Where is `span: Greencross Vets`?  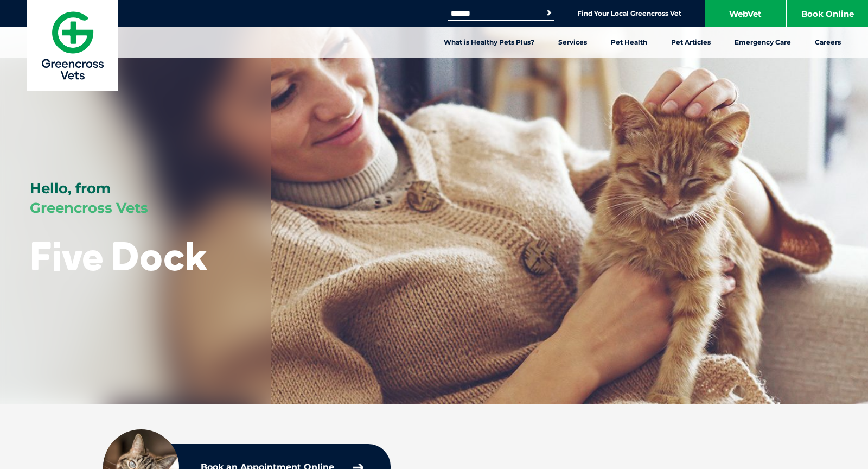
span: Greencross Vets is located at coordinates (89, 208).